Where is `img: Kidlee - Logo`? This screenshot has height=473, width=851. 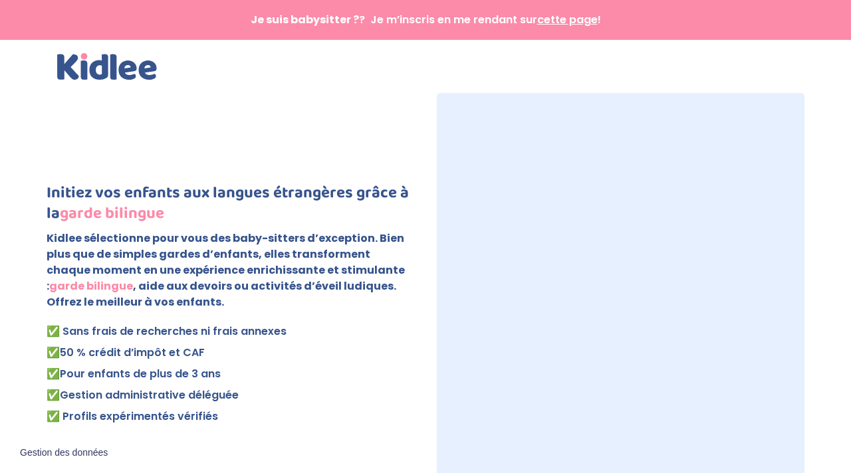
img: Kidlee - Logo is located at coordinates (107, 66).